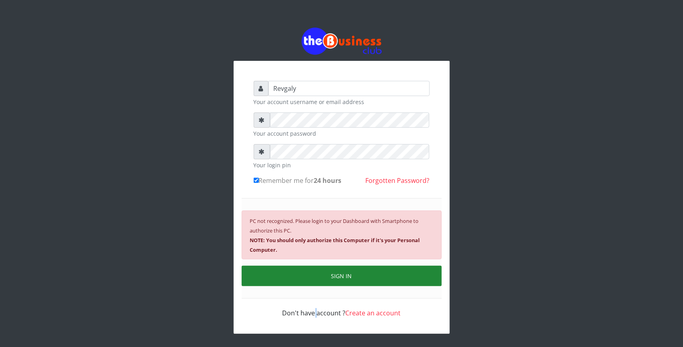  Describe the element at coordinates (373, 313) in the screenshot. I see `a: Create an account` at that location.